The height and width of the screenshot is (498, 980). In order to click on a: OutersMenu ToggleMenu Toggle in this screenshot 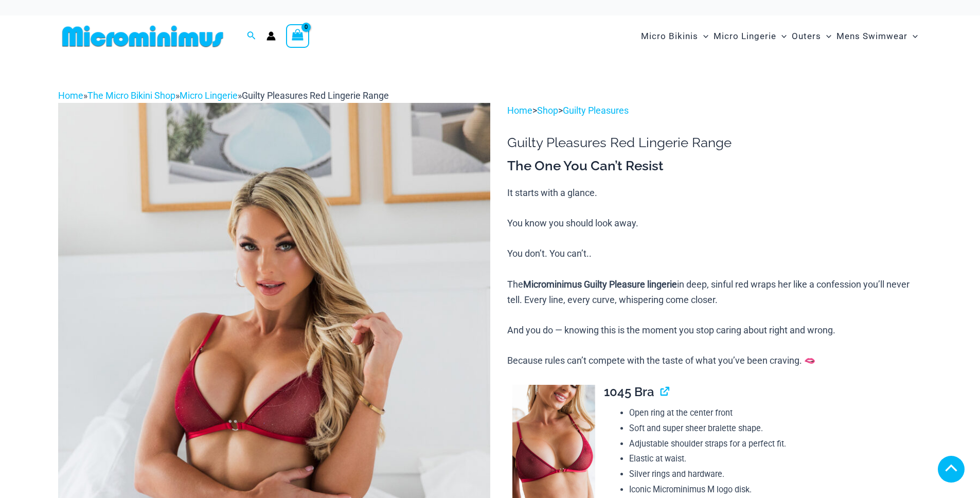, I will do `click(811, 36)`.